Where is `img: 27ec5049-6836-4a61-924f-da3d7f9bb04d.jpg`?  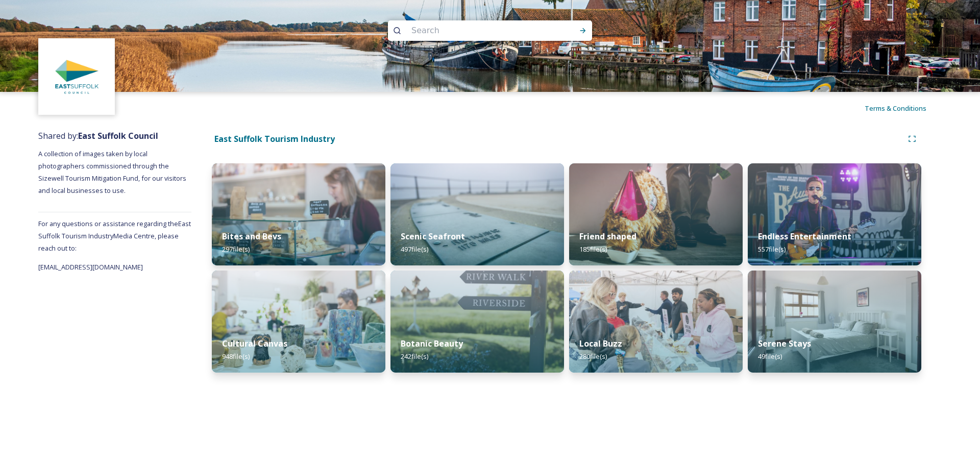 img: 27ec5049-6836-4a61-924f-da3d7f9bb04d.jpg is located at coordinates (477, 322).